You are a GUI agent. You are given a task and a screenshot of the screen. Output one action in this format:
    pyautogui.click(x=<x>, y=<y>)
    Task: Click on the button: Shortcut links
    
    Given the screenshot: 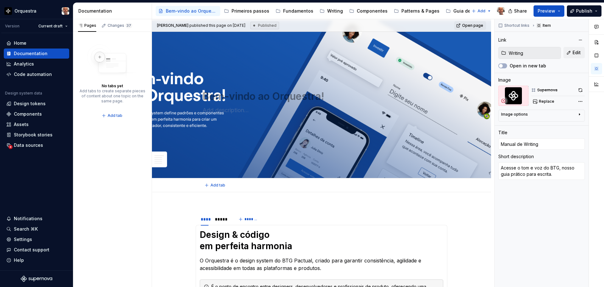 What is the action you would take?
    pyautogui.click(x=514, y=25)
    